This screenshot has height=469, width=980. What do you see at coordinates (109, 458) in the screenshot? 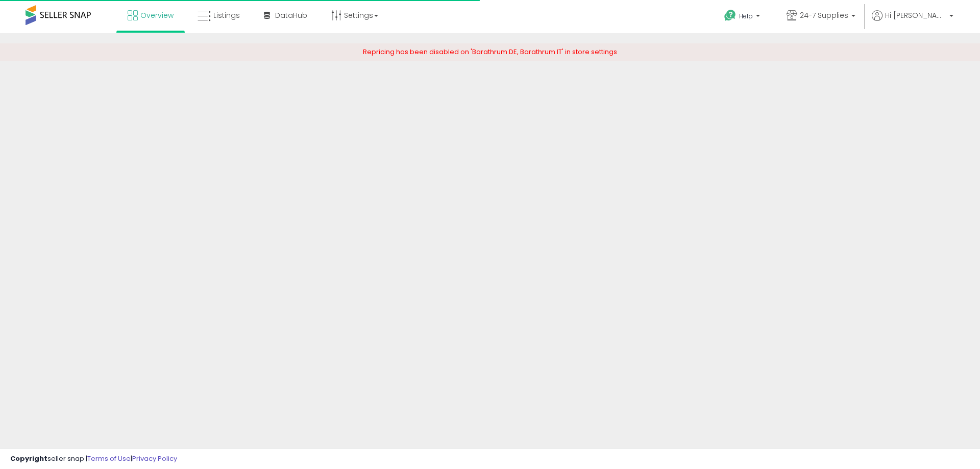
I see `a: Terms of Use` at bounding box center [109, 458].